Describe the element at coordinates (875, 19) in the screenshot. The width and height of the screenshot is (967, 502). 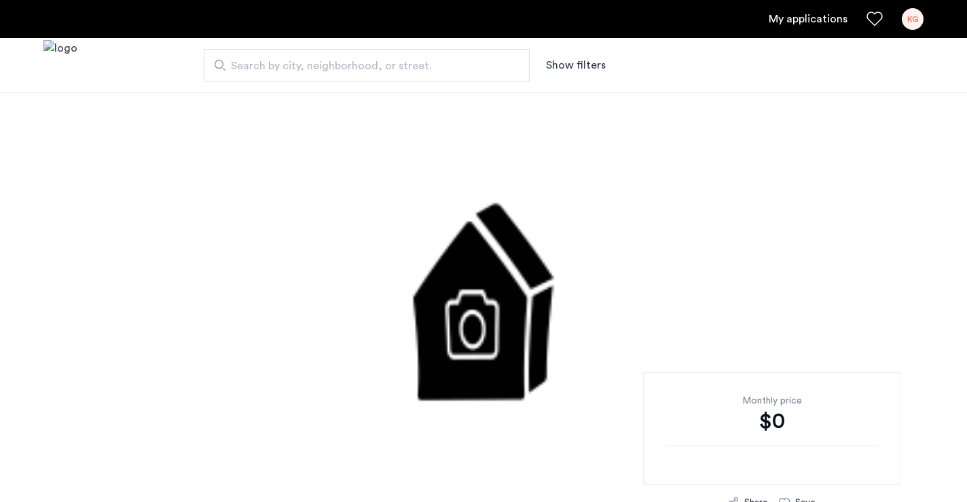
I see `a: Favorites` at that location.